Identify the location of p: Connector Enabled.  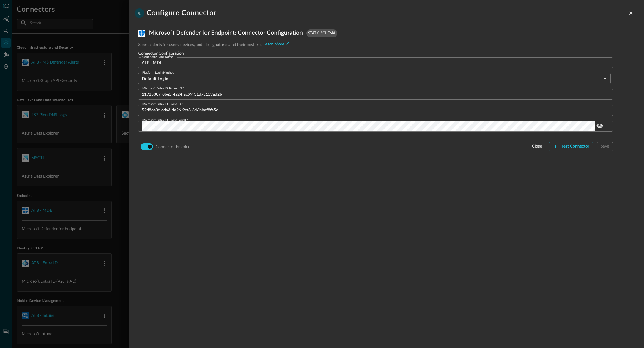
(173, 146).